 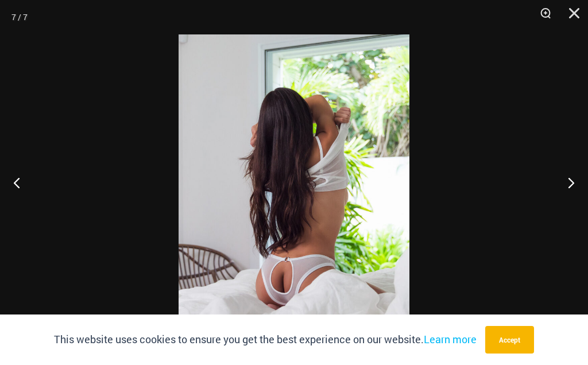 I want to click on div: 7 / 7, so click(x=20, y=17).